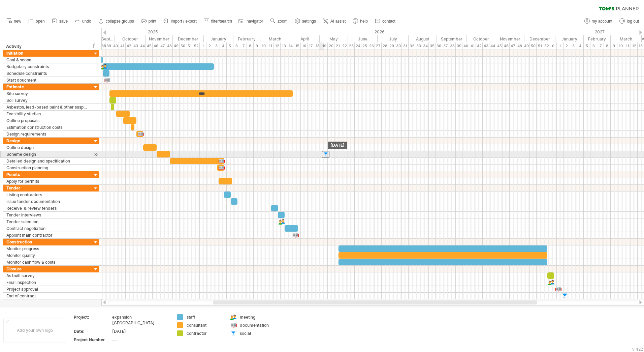 The image size is (644, 352). What do you see at coordinates (47, 181) in the screenshot?
I see `div: Apply for permits` at bounding box center [47, 181].